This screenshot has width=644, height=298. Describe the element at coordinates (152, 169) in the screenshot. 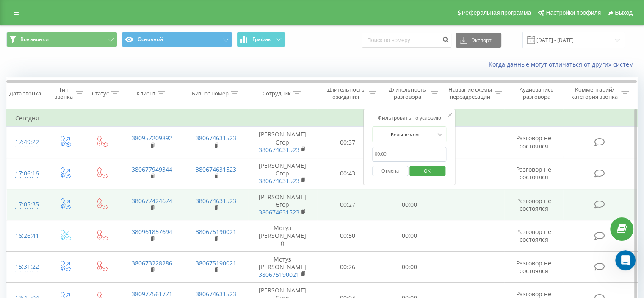

I see `a: 380677949344` at that location.